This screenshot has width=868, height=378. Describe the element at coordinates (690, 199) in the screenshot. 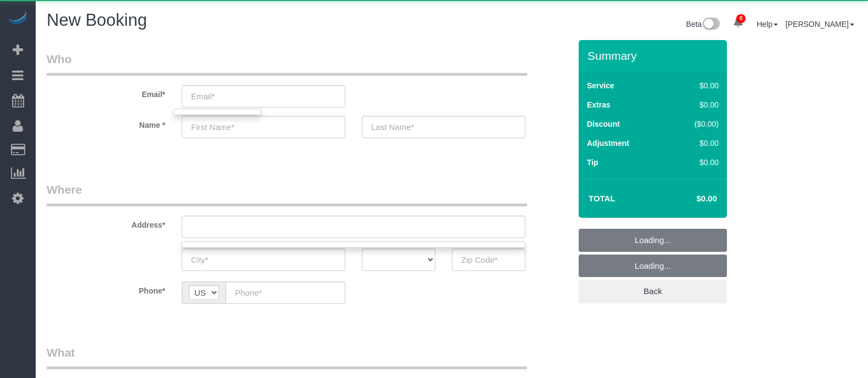

I see `h4: $0.00` at that location.